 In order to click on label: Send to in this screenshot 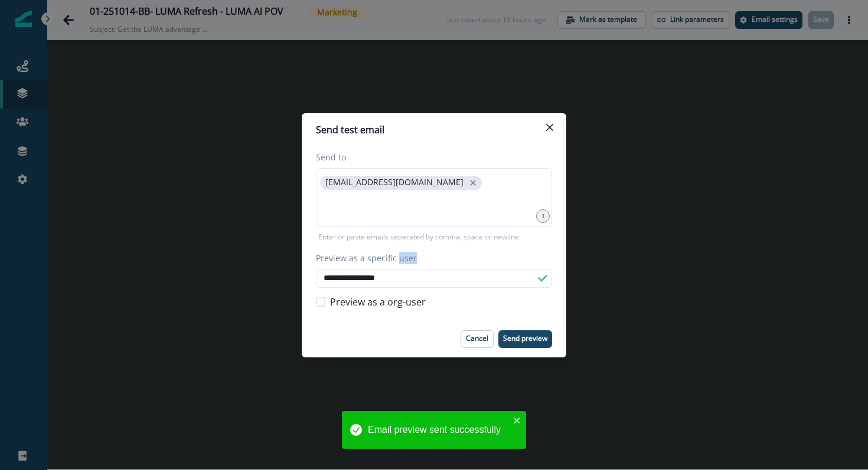, I will do `click(430, 157)`.